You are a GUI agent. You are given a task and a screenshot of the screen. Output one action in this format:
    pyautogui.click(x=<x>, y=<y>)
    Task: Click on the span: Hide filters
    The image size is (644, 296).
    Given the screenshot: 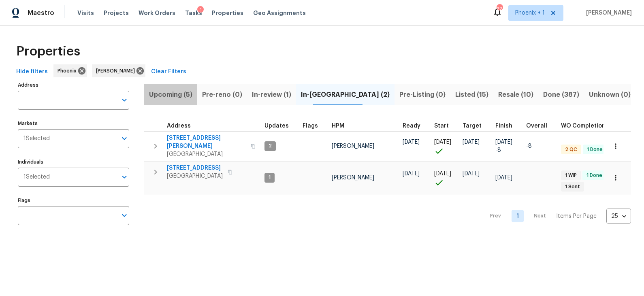 What is the action you would take?
    pyautogui.click(x=32, y=72)
    